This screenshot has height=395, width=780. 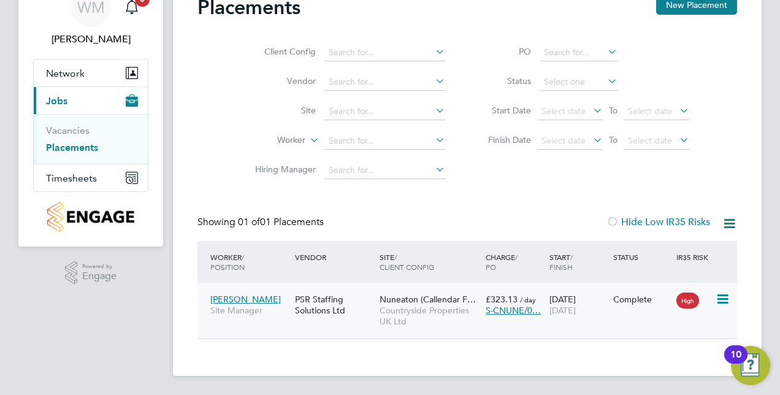 What do you see at coordinates (91, 178) in the screenshot?
I see `button: Timesheets` at bounding box center [91, 178].